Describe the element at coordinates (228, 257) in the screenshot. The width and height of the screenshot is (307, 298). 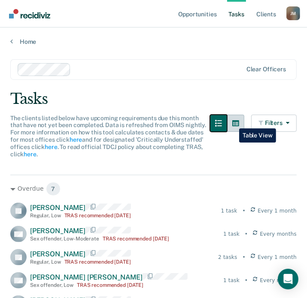
I see `div: 2 tasks` at that location.